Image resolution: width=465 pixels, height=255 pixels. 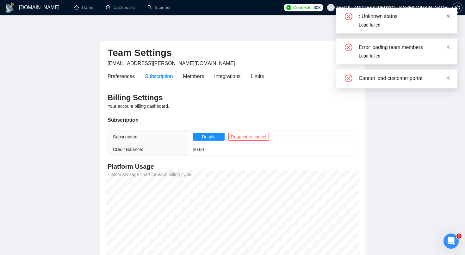 What do you see at coordinates (232, 167) in the screenshot?
I see `h4: Platform Usage` at bounding box center [232, 167].